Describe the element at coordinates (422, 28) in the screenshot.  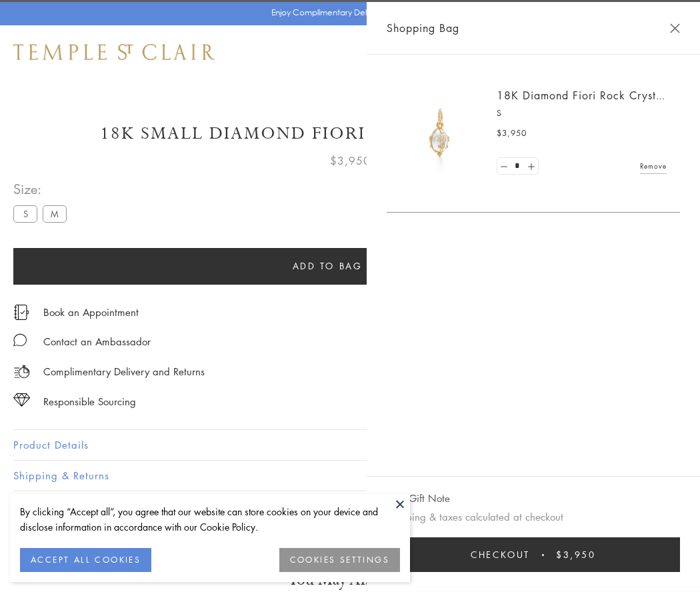
I see `span: Shopping Bag` at that location.